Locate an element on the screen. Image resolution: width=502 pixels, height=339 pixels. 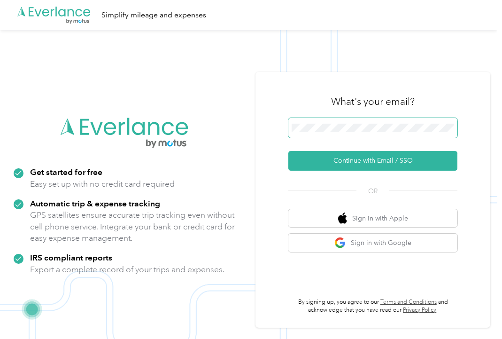
a: Terms and Conditions is located at coordinates (409, 302).